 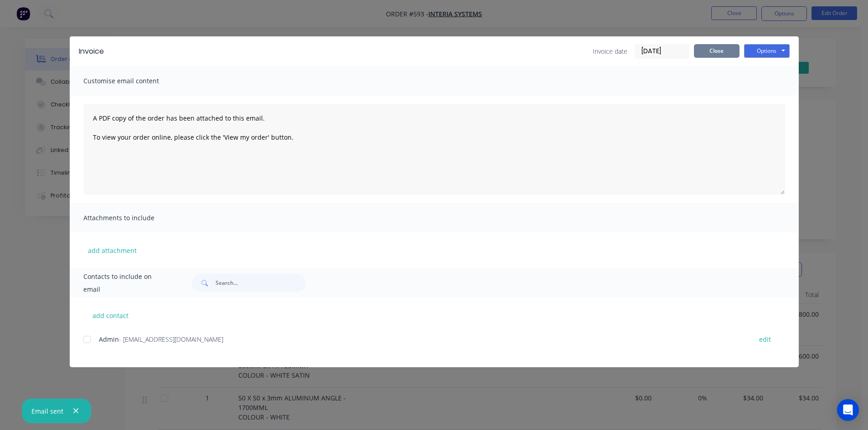 What do you see at coordinates (112, 250) in the screenshot?
I see `button: add attachment` at bounding box center [112, 250].